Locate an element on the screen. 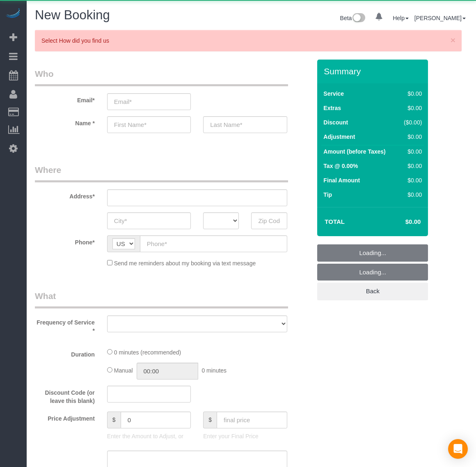 The width and height of the screenshot is (476, 467). strong: Total is located at coordinates (335, 221).